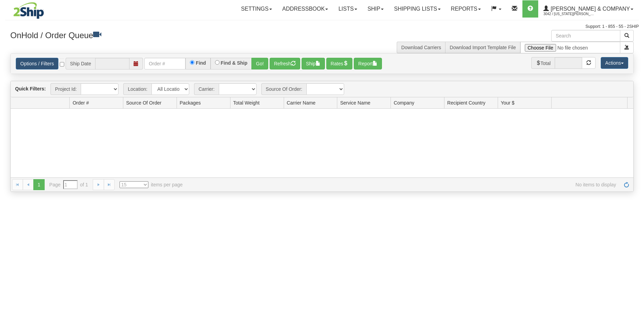 This screenshot has height=315, width=644. What do you see at coordinates (81, 64) in the screenshot?
I see `span: Ship Date` at bounding box center [81, 64].